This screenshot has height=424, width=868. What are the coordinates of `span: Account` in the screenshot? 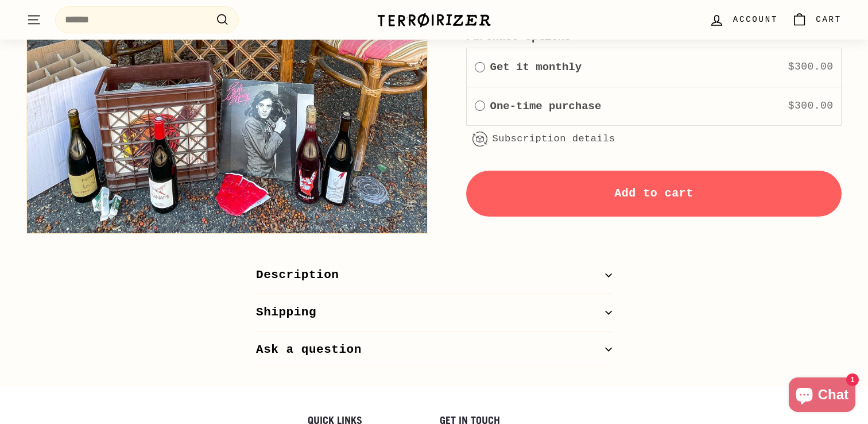 It's located at (755, 19).